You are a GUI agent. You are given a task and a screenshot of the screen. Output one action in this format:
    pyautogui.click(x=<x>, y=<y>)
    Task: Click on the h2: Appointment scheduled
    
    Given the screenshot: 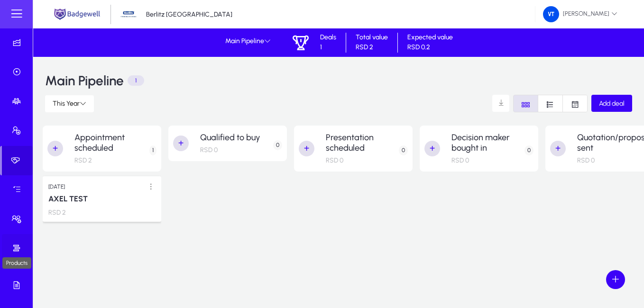 What is the action you would take?
    pyautogui.click(x=112, y=142)
    